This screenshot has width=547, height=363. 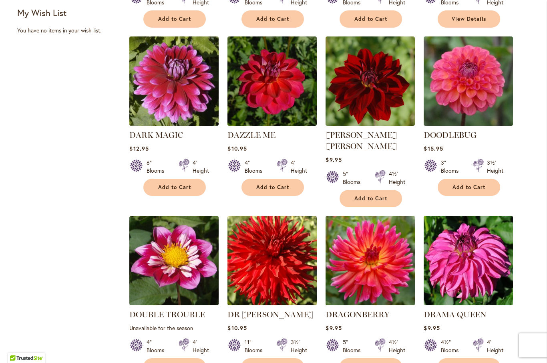 What do you see at coordinates (452, 346) in the screenshot?
I see `div: 4½" Blooms` at bounding box center [452, 346].